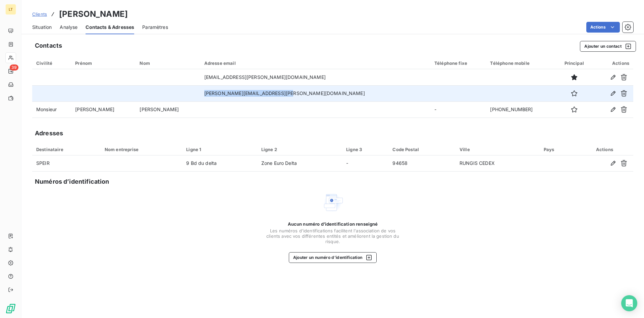 The width and height of the screenshot is (644, 318). What do you see at coordinates (630, 304) in the screenshot?
I see `div: Open Intercom Messenger` at bounding box center [630, 304].